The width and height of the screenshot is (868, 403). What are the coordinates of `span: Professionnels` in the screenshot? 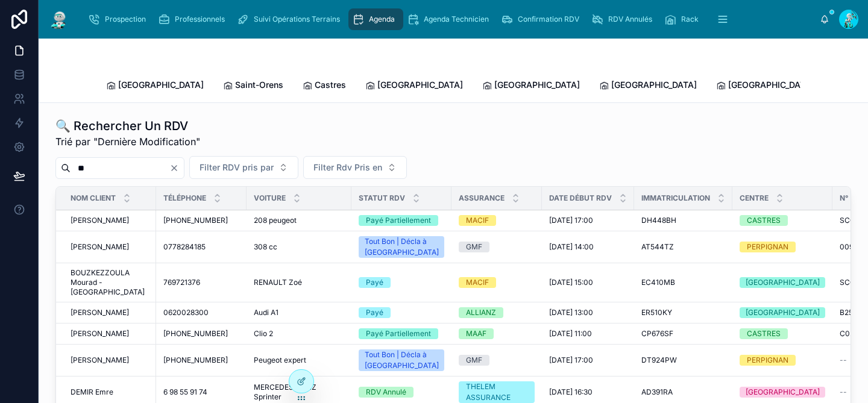 It's located at (200, 20).